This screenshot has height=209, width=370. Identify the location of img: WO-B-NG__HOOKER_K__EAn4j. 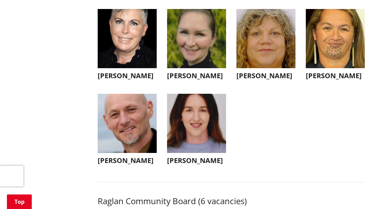
(197, 123).